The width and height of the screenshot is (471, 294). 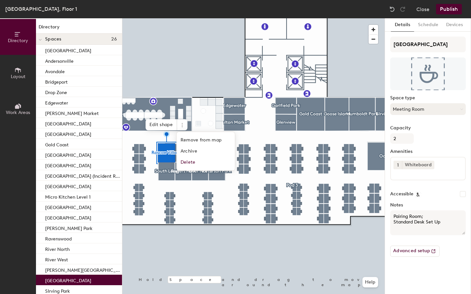 I want to click on span: Remove from map, so click(x=206, y=140).